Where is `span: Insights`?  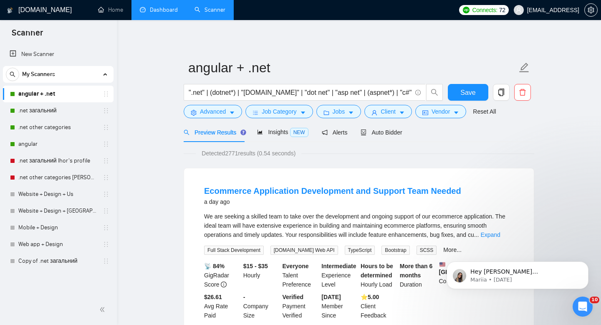
span: Insights is located at coordinates (282, 132).